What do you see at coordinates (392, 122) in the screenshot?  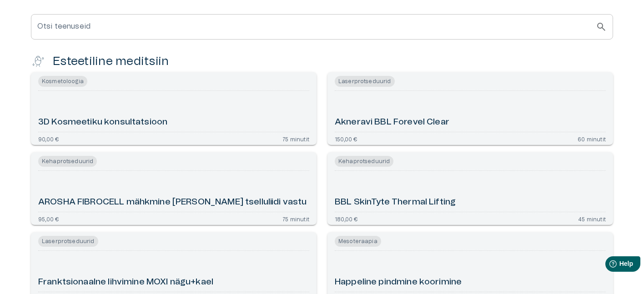 I see `h6: Akneravi BBL Forevel Clear` at bounding box center [392, 122].